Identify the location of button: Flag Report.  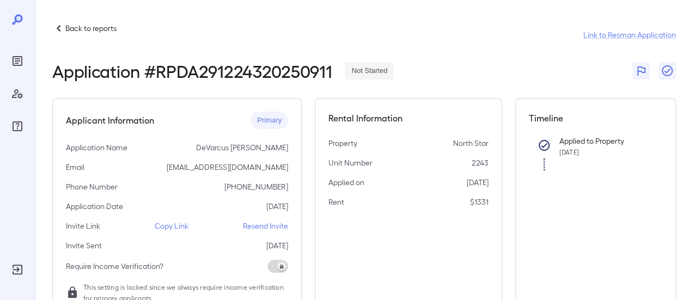
(641, 71).